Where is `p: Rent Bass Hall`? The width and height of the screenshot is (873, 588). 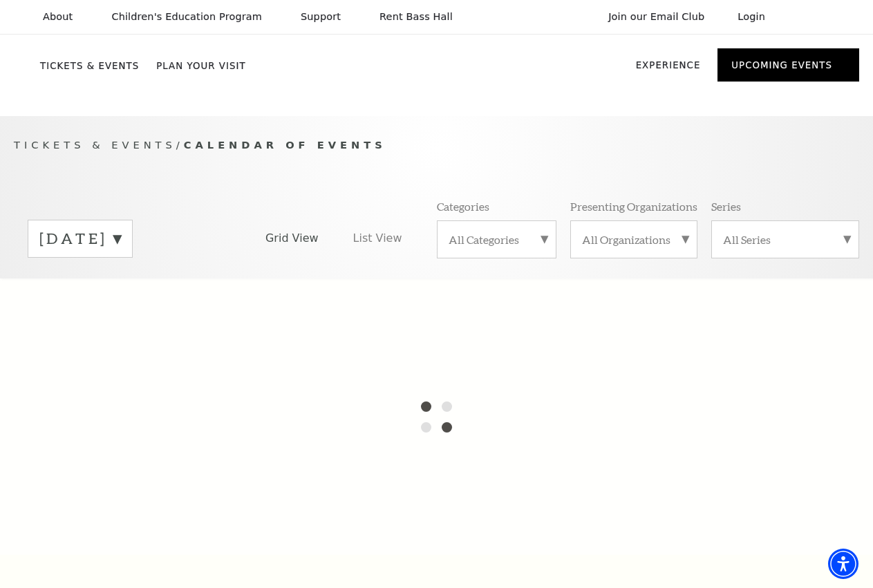 p: Rent Bass Hall is located at coordinates (416, 17).